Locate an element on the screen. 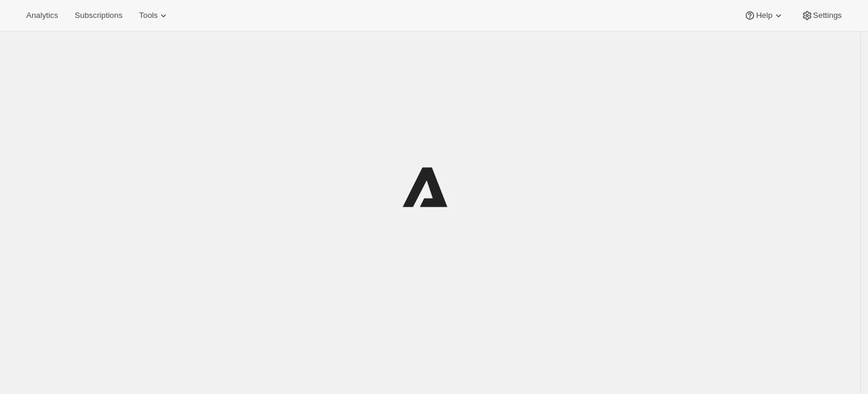 Image resolution: width=868 pixels, height=394 pixels. button: Settings is located at coordinates (822, 16).